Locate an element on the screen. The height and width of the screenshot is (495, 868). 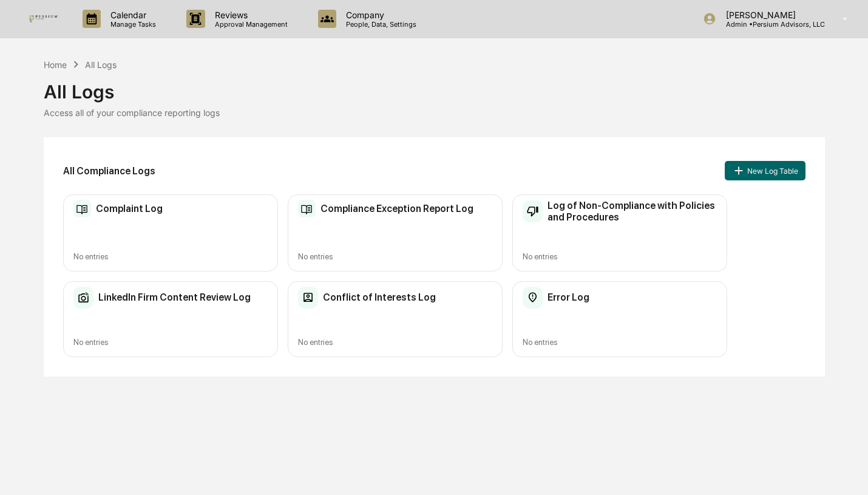
p: Reviews is located at coordinates (249, 15).